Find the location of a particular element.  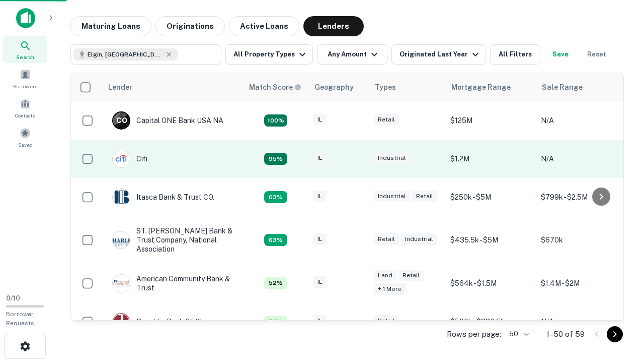

img: capitalize-icon.png is located at coordinates (26, 19).